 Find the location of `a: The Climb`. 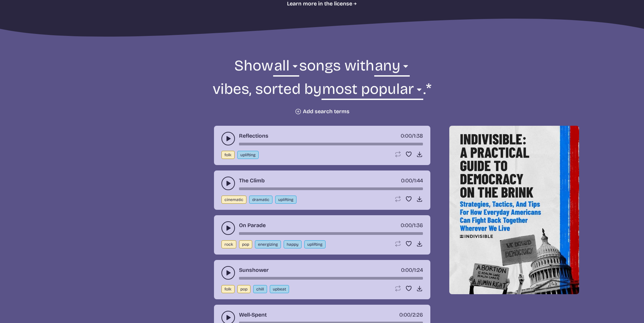

a: The Climb is located at coordinates (252, 181).